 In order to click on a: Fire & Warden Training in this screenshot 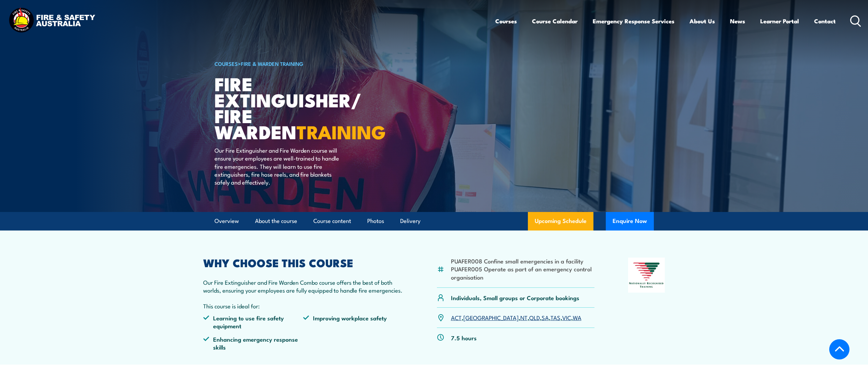, I will do `click(272, 64)`.